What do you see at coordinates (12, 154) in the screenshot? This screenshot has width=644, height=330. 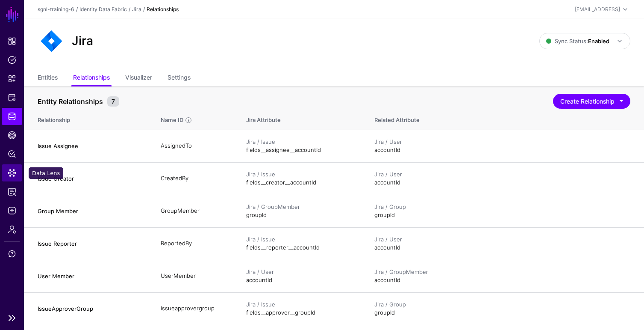 I see `a: Policy Lens` at bounding box center [12, 154].